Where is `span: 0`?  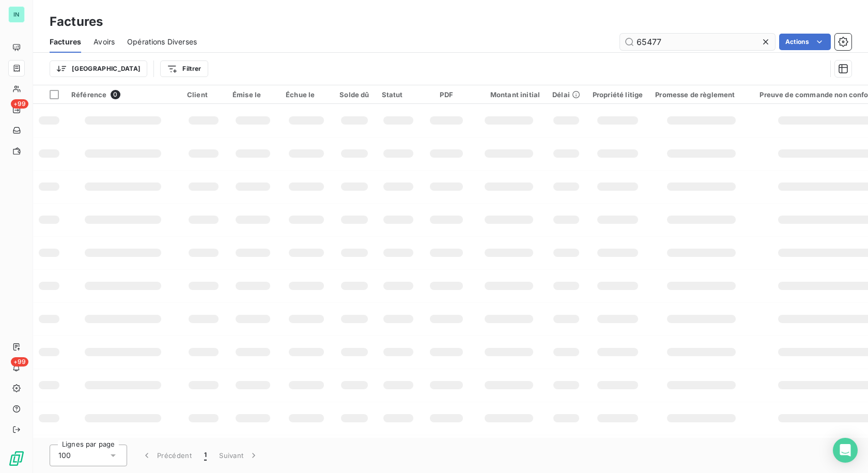
span: 0 is located at coordinates (115, 94).